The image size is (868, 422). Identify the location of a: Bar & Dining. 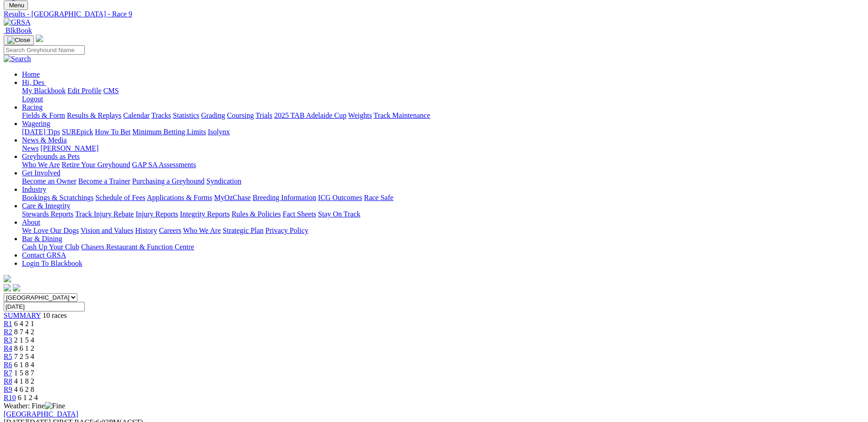
(42, 239).